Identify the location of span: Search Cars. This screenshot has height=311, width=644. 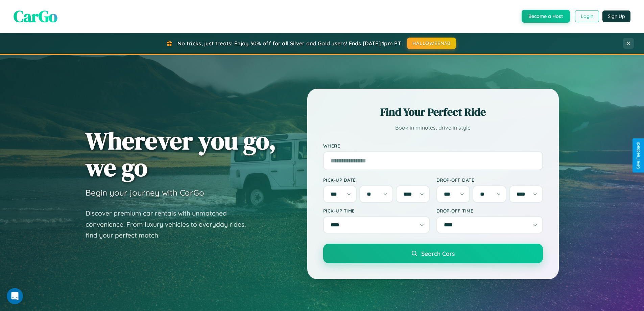
(438, 254).